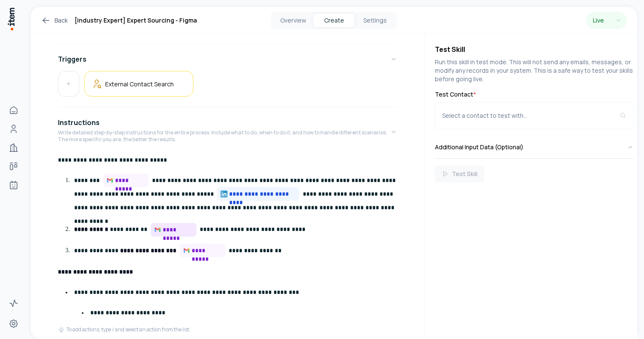  What do you see at coordinates (11, 18) in the screenshot?
I see `img: Item Brain Logo` at bounding box center [11, 18].